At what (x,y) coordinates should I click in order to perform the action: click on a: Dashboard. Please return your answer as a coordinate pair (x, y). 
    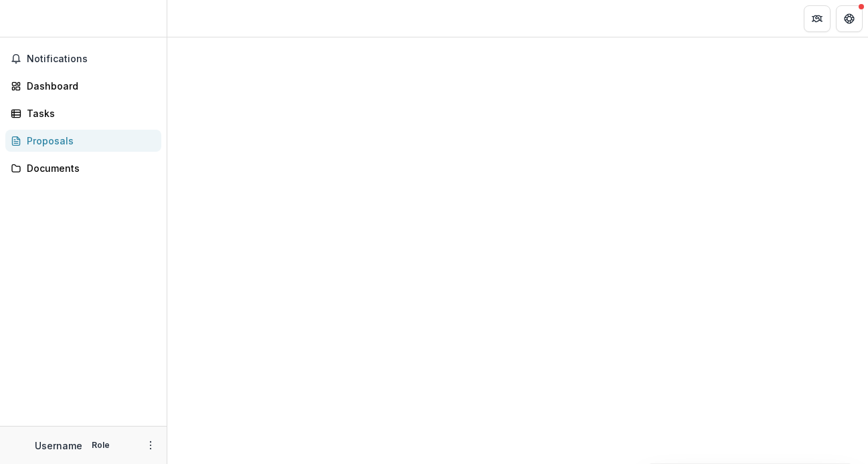
    Looking at the image, I should click on (83, 86).